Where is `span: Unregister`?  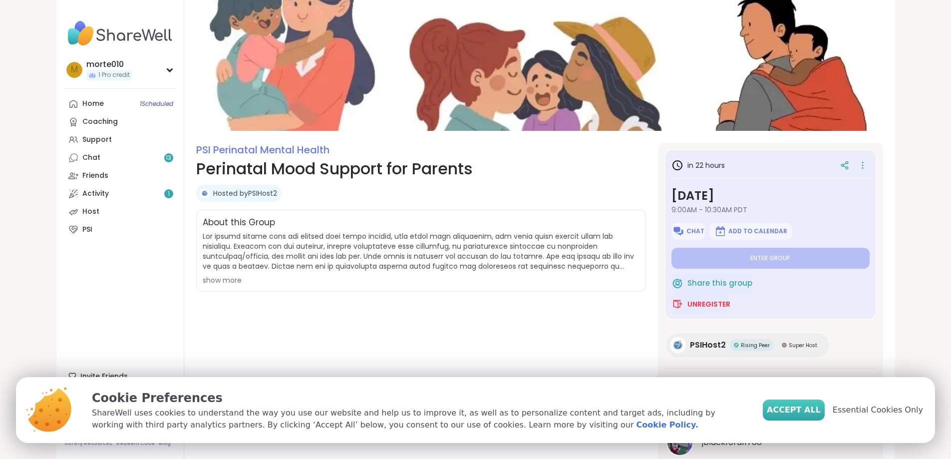
span: Unregister is located at coordinates (709, 304).